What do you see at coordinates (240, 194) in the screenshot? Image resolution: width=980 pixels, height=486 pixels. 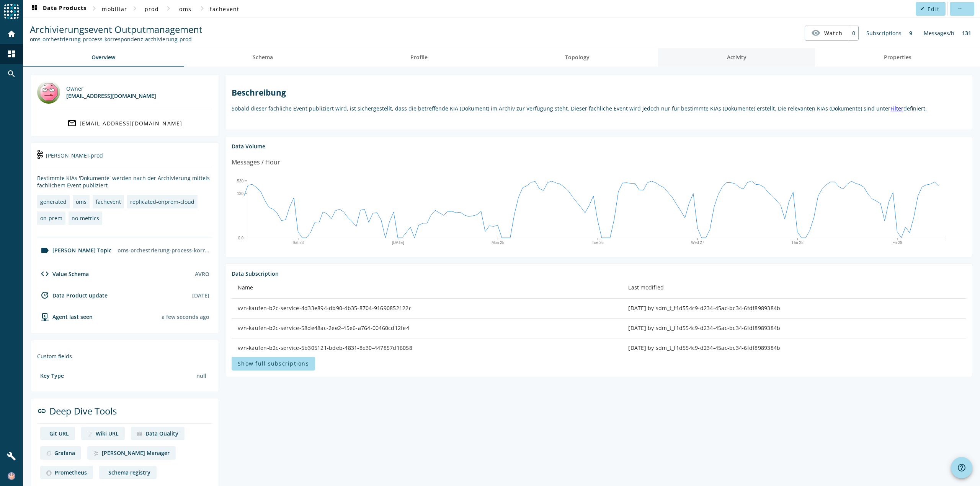 I see `text: 130` at bounding box center [240, 194].